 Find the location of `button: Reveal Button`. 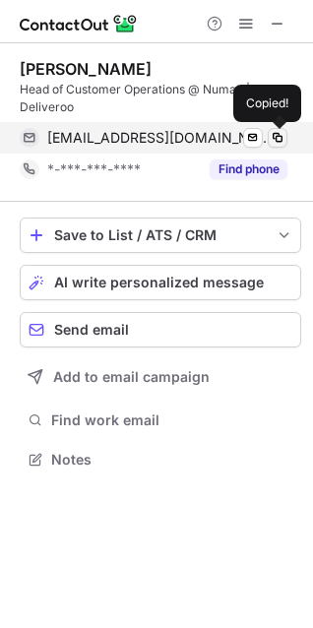

button: Reveal Button is located at coordinates (248, 169).